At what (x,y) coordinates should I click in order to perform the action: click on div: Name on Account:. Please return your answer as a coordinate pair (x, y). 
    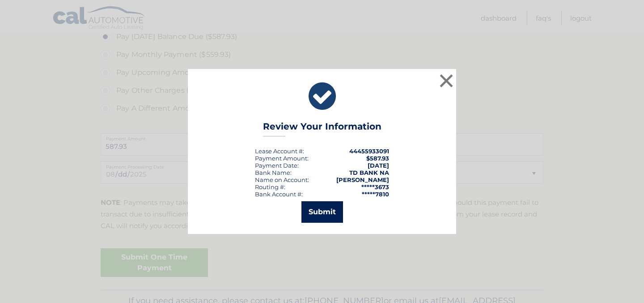
    Looking at the image, I should click on (282, 179).